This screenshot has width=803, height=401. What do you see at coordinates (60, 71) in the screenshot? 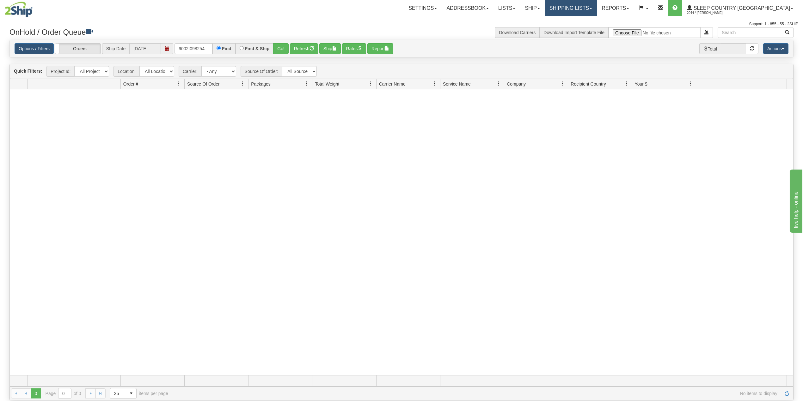
I see `span: Project Id:` at bounding box center [60, 71].